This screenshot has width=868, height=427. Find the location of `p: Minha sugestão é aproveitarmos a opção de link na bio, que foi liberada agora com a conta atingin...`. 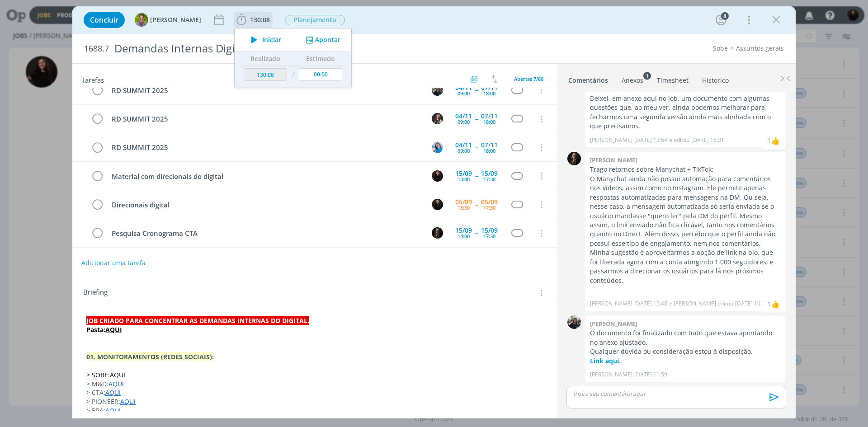

p: Minha sugestão é aproveitarmos a opção de link na bio, que foi liberada agora com a conta atingin... is located at coordinates (685, 267).